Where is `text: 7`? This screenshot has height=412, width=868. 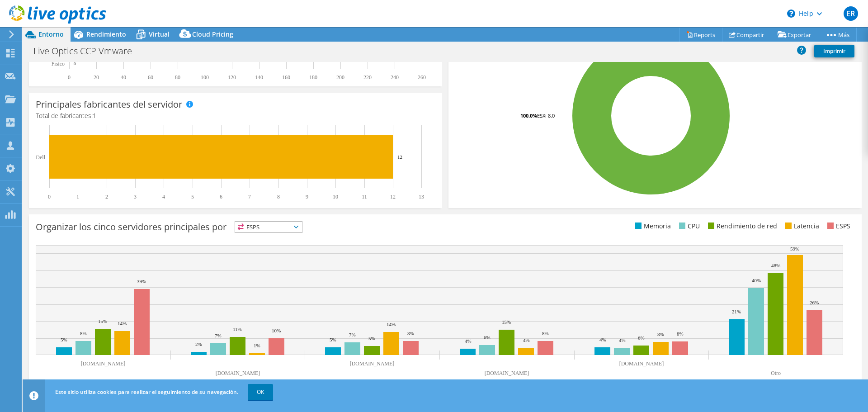 text: 7 is located at coordinates (250, 196).